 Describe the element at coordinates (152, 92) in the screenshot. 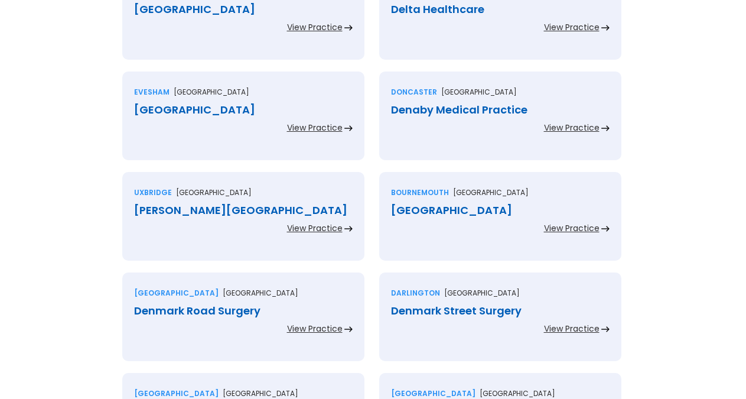

I see `div: Evesham` at that location.